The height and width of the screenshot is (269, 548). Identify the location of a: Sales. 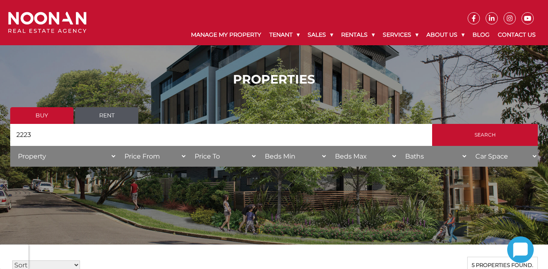
(320, 35).